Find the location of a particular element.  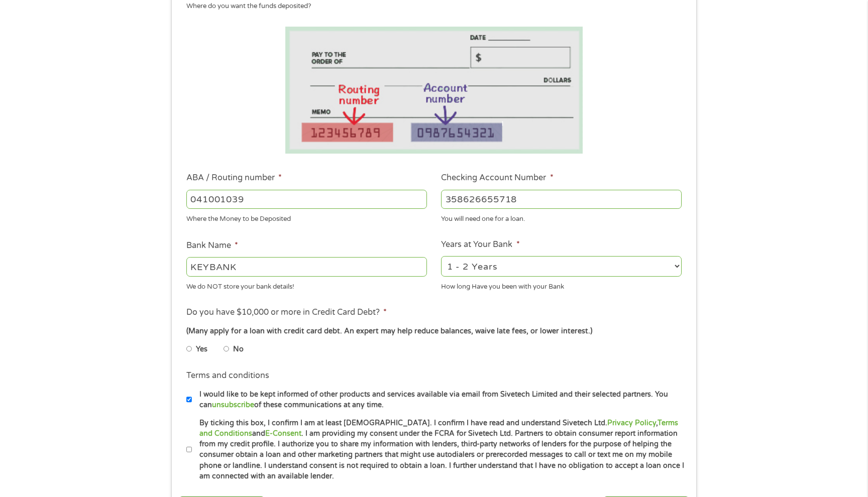

div: (Many apply for a loan with credit card debt. An expert may help reduce balances, waive late fees... is located at coordinates (434, 332).